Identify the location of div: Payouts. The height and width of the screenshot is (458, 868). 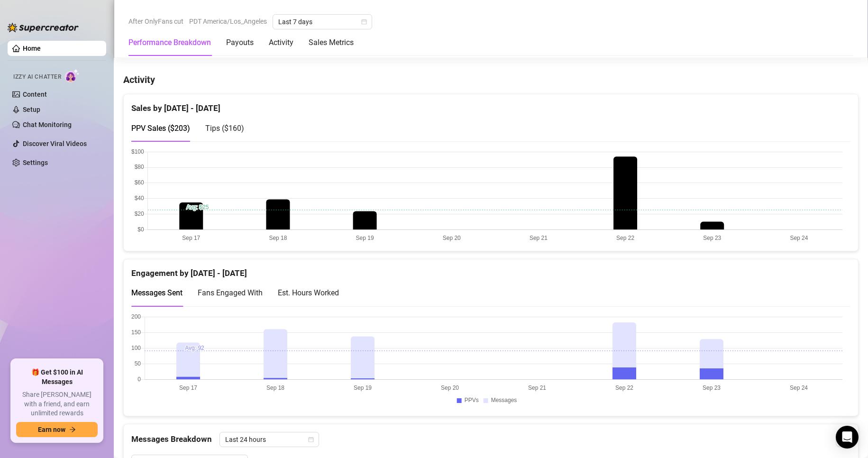
(240, 43).